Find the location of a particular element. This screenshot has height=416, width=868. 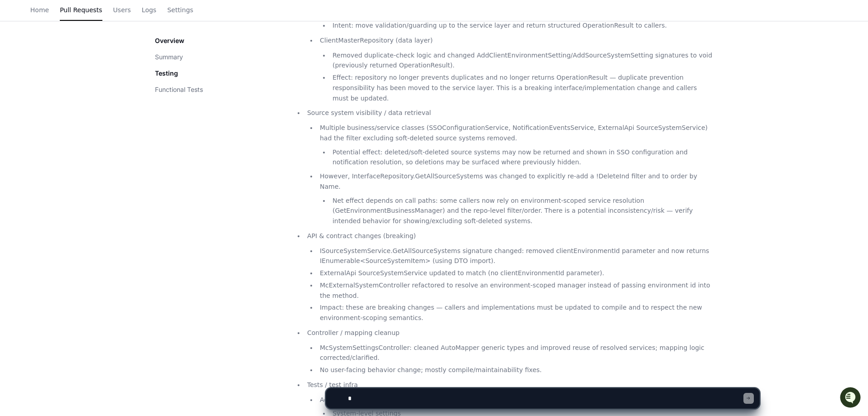

p: API & contract changes (breaking) is located at coordinates (510, 236).